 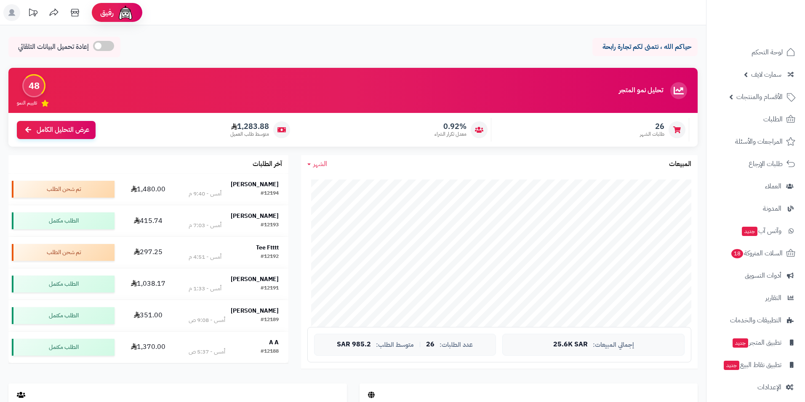 I want to click on span: 1,283.88, so click(x=250, y=126).